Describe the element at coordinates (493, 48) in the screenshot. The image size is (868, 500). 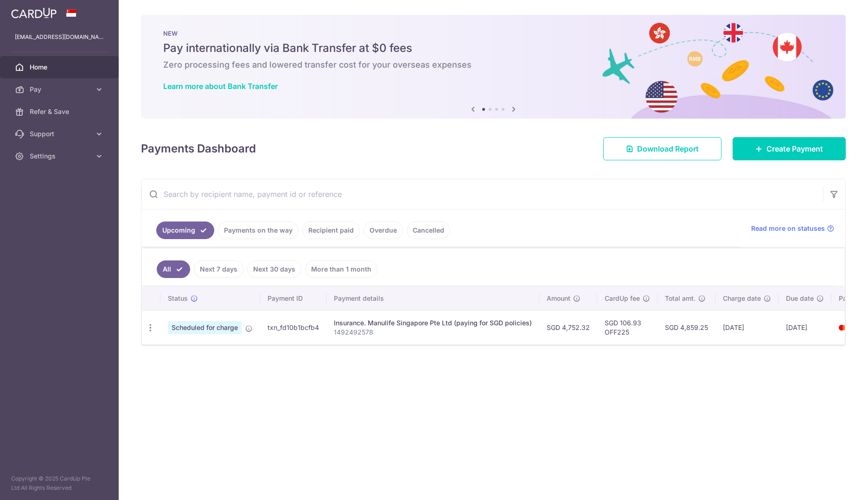
I see `h5: Pay internationally via Bank Transfer at $0 fees` at that location.